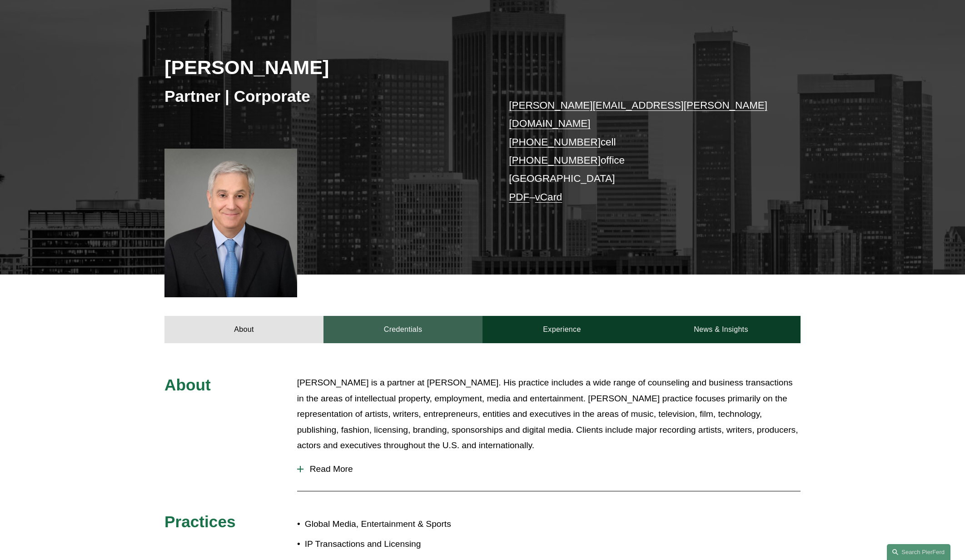 The width and height of the screenshot is (965, 560). I want to click on span: Read More, so click(552, 469).